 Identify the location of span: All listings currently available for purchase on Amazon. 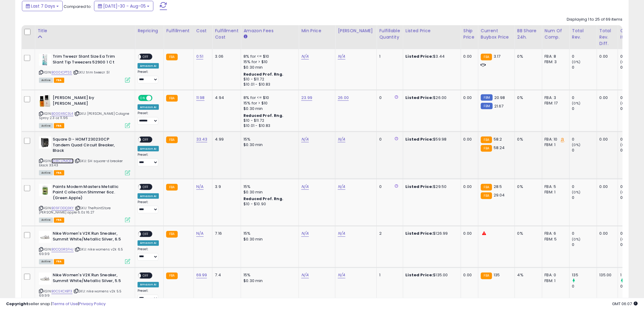
(46, 220).